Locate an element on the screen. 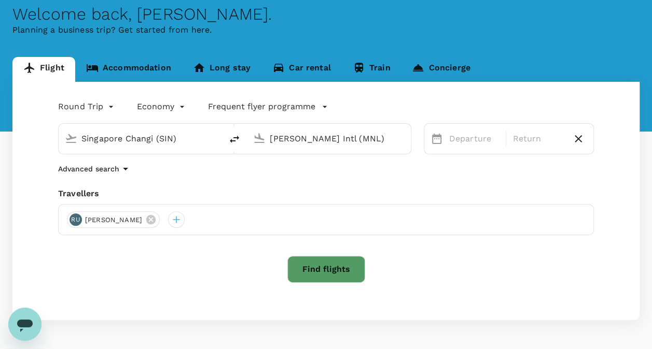  div: RU is located at coordinates (76, 220).